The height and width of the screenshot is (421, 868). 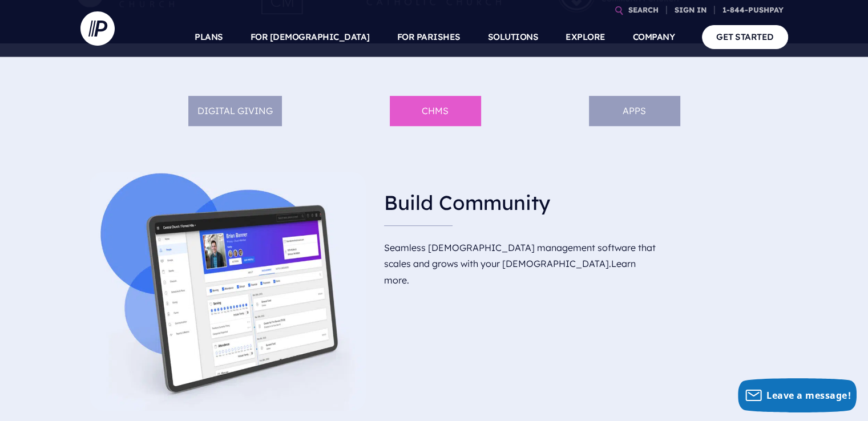 I want to click on li: DIGITAL GIVING, so click(x=235, y=111).